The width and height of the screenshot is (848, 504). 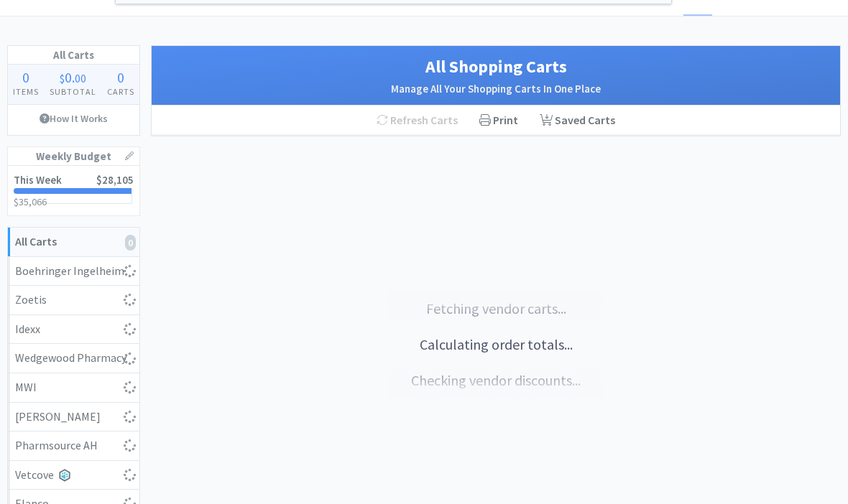 I want to click on span: $28,105, so click(x=115, y=179).